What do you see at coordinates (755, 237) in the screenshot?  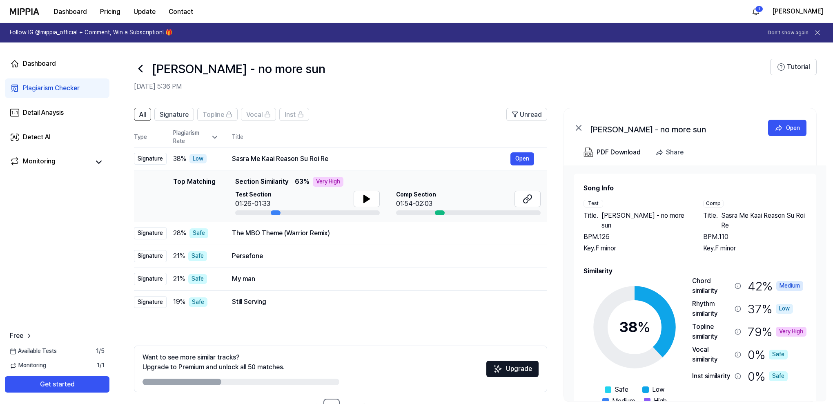 I see `div: BPM. 110` at bounding box center [755, 237].